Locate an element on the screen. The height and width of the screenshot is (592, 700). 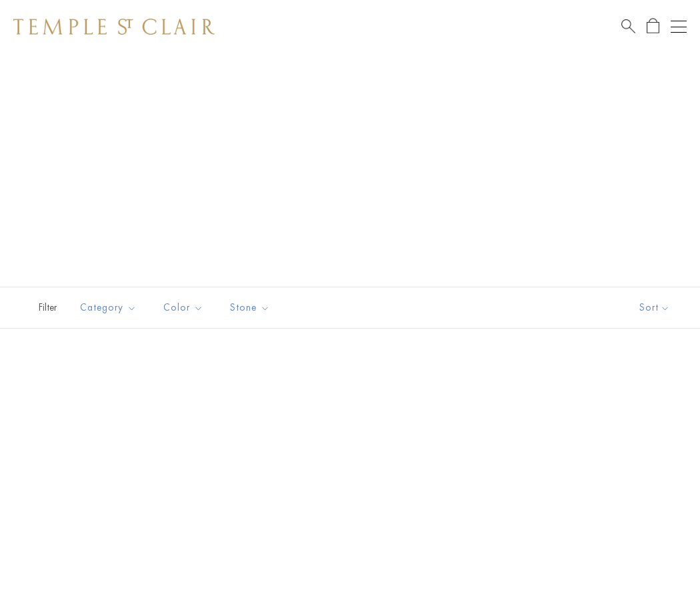
span: Color is located at coordinates (184, 308).